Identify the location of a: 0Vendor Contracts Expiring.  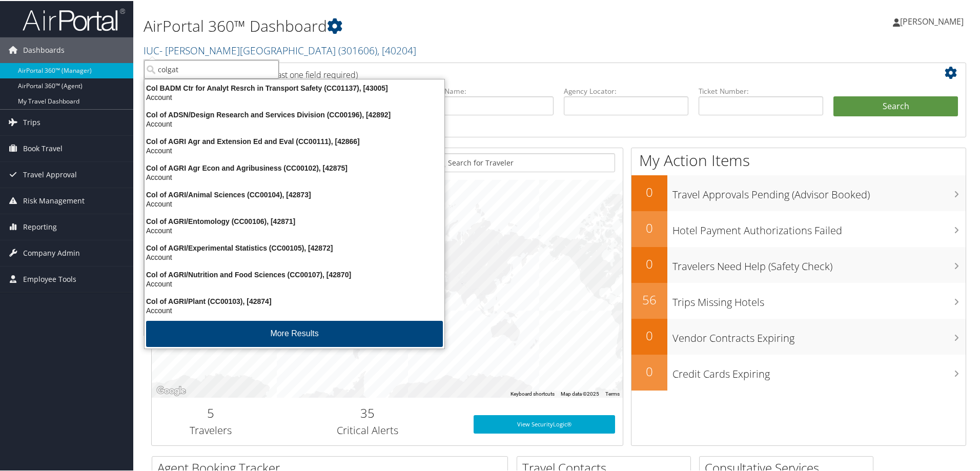
(798, 336).